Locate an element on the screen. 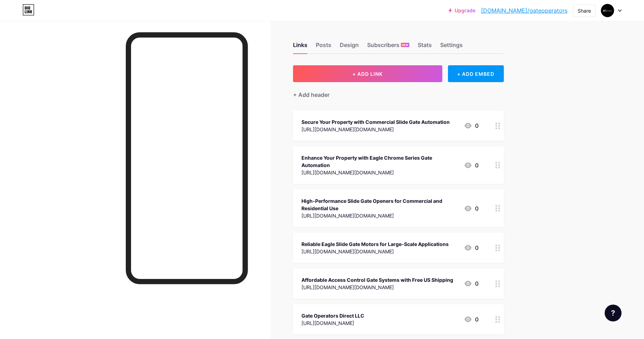 This screenshot has width=644, height=339. div: Secure Your Property with Commercial Slide Gate Automation is located at coordinates (376, 122).